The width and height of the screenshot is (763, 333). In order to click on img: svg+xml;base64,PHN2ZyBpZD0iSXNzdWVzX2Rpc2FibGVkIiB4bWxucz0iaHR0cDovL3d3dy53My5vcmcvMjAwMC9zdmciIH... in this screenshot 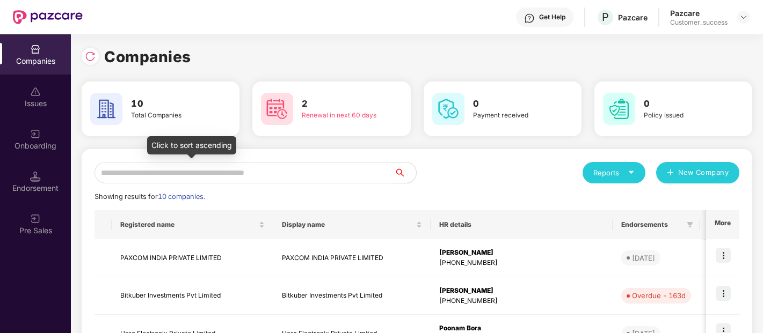, I will do `click(35, 92)`.